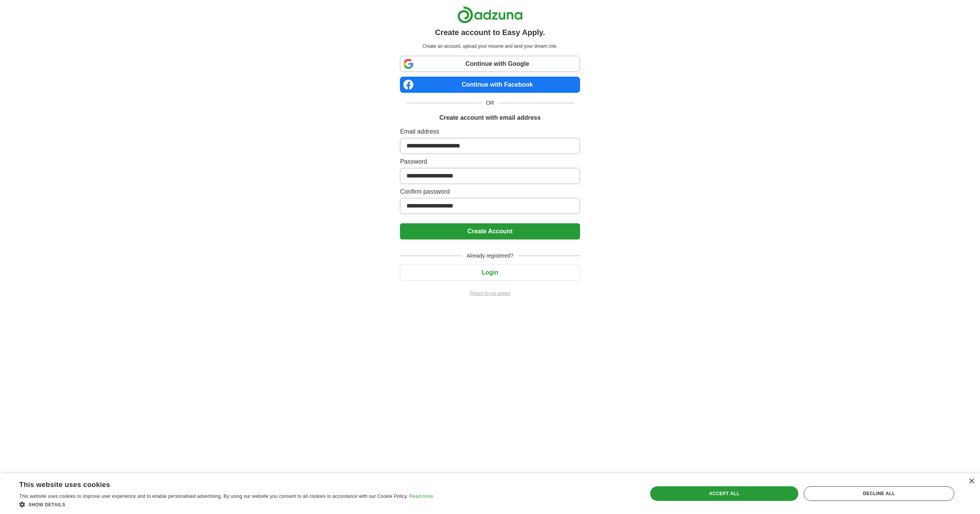  What do you see at coordinates (490, 15) in the screenshot?
I see `img: Adzuna logo` at bounding box center [490, 15].